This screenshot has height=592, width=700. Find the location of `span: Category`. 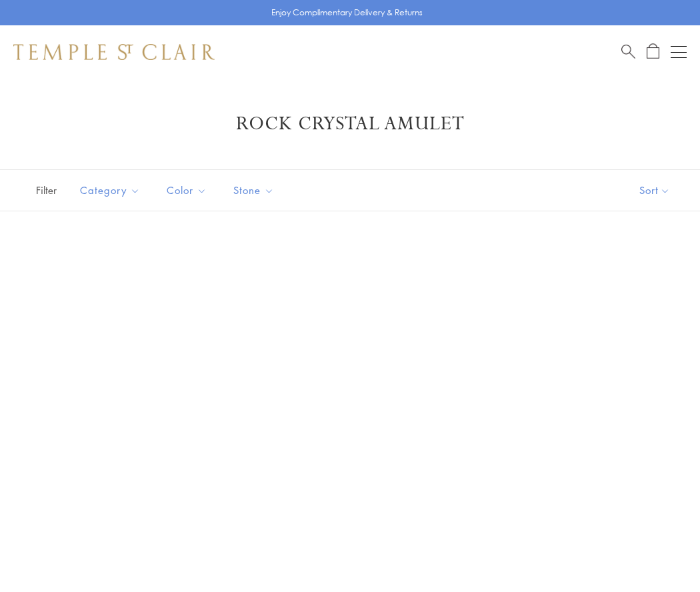

span: Category is located at coordinates (111, 190).